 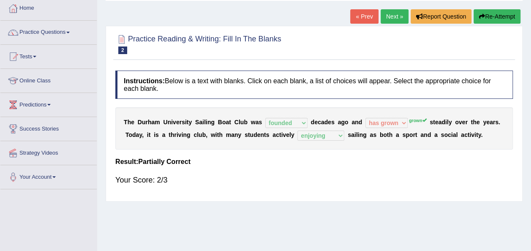 What do you see at coordinates (49, 104) in the screenshot?
I see `a: Predictions` at bounding box center [49, 104].